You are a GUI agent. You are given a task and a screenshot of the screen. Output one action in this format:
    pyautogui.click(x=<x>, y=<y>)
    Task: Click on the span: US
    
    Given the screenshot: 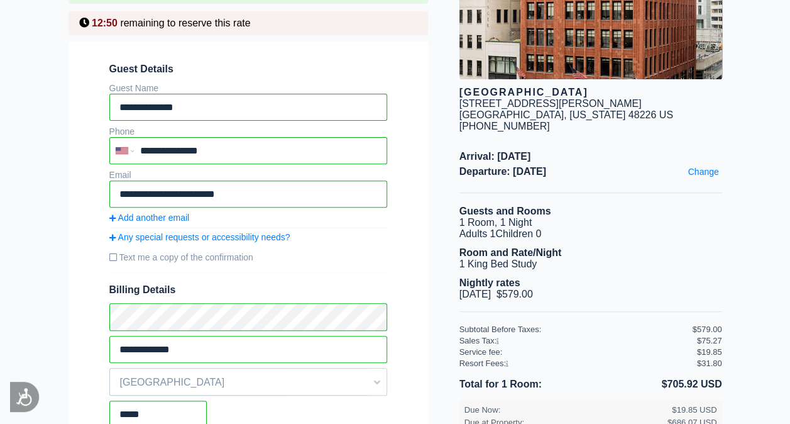 What is the action you would take?
    pyautogui.click(x=666, y=114)
    